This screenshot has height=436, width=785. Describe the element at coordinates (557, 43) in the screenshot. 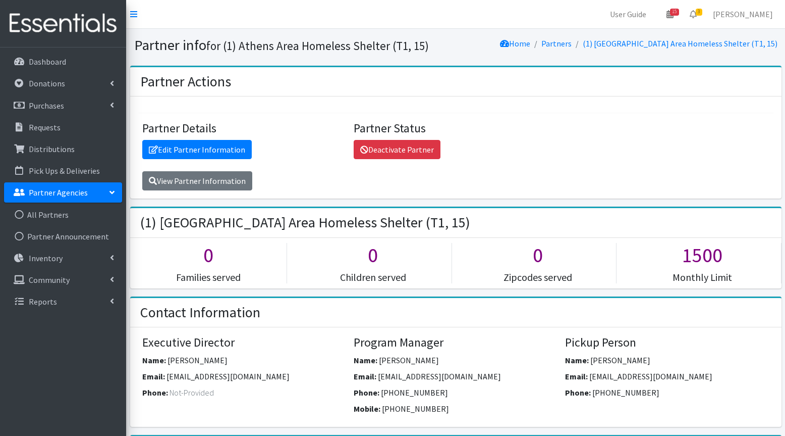

I see `a: Partners` at that location.